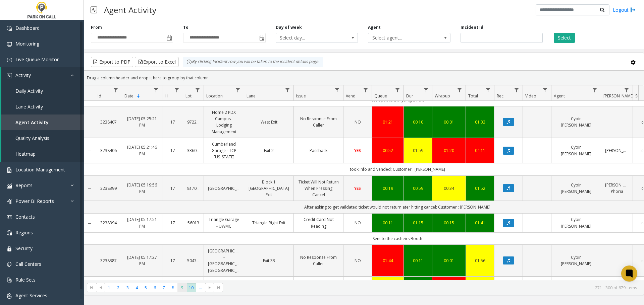 This screenshot has width=644, height=305. What do you see at coordinates (418, 188) in the screenshot?
I see `div: 00:59` at bounding box center [418, 188].